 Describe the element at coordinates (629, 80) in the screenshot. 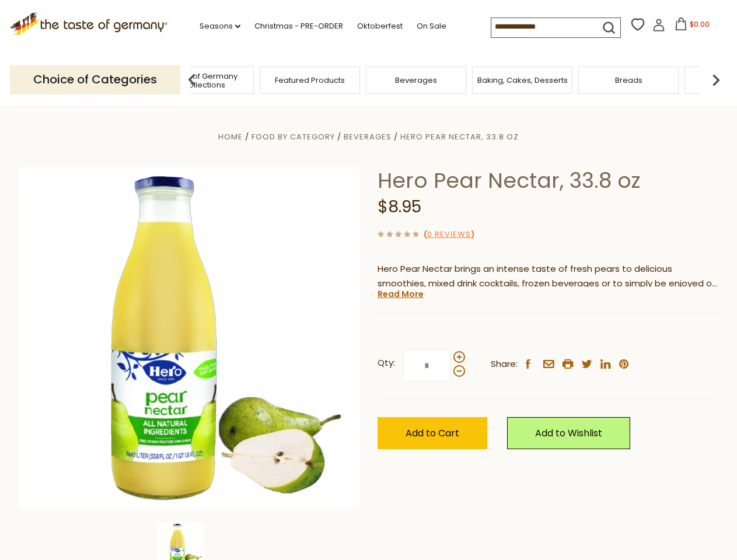

I see `span: Breads` at that location.